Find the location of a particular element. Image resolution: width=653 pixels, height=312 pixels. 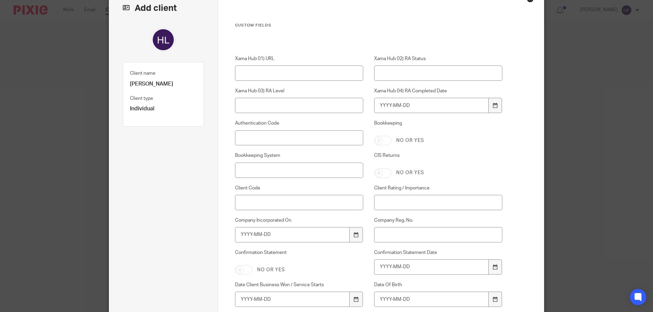

label: CIS Returns is located at coordinates (438, 158).